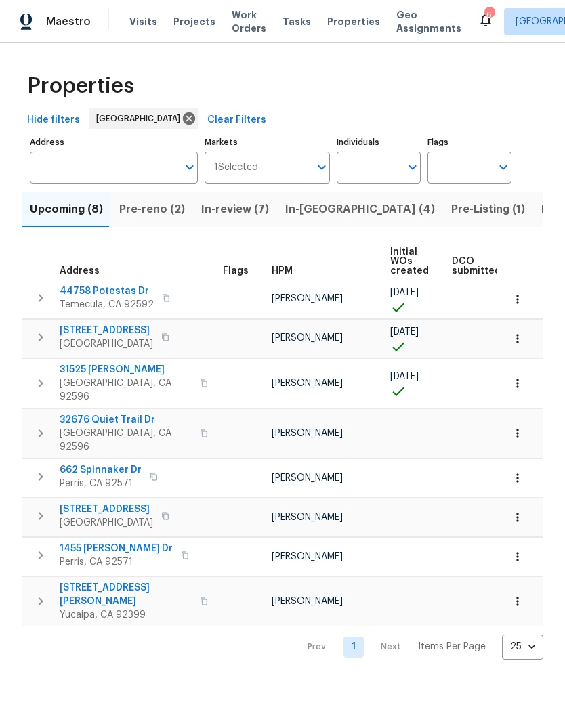 The height and width of the screenshot is (728, 565). I want to click on span: HPM, so click(281, 271).